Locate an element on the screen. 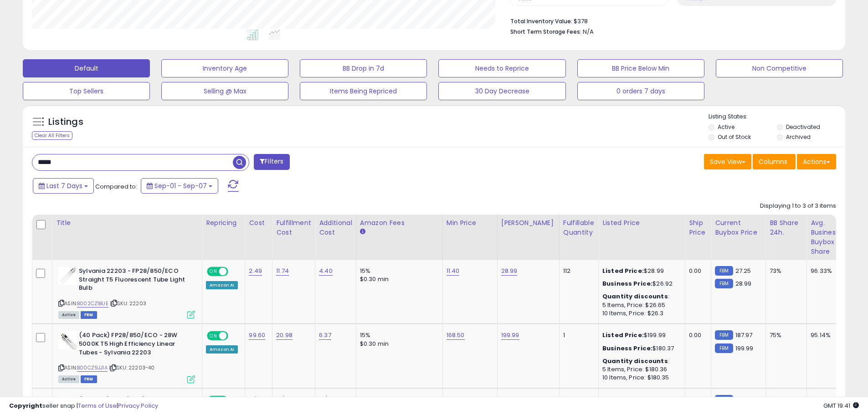 The image size is (868, 415). div: 75% is located at coordinates (785, 335).